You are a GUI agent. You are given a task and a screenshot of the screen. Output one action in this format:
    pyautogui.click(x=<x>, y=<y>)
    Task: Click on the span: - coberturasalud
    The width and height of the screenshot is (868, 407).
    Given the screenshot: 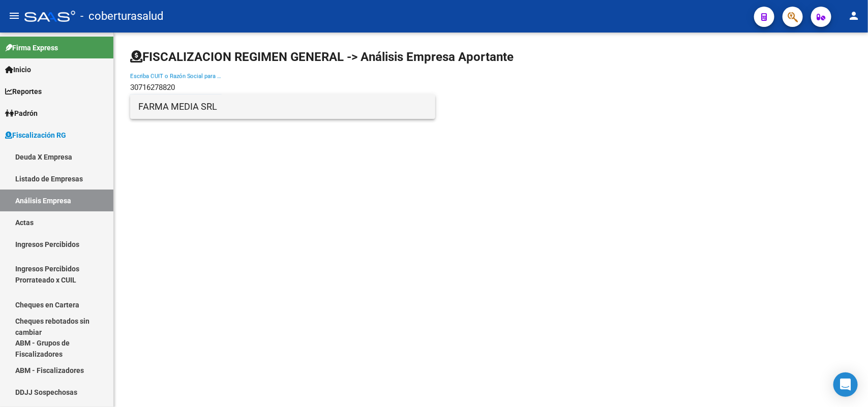 What is the action you would take?
    pyautogui.click(x=122, y=16)
    